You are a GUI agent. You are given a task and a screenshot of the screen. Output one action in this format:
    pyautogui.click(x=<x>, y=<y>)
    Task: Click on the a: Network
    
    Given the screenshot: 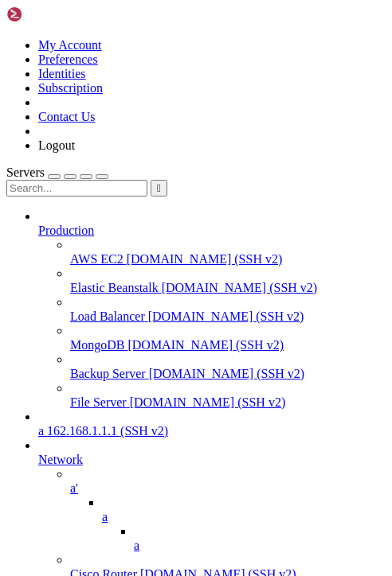 What is the action you would take?
    pyautogui.click(x=212, y=460)
    